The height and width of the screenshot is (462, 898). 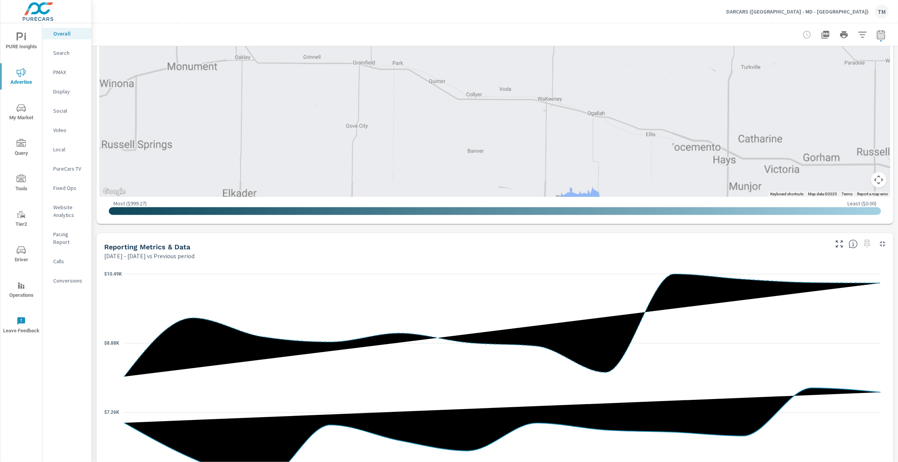 I want to click on p: PMAX, so click(x=69, y=72).